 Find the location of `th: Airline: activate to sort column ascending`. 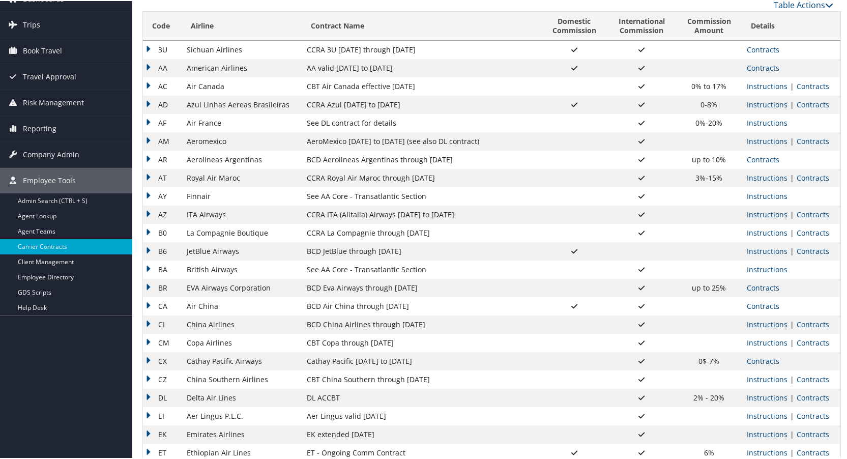

th: Airline: activate to sort column ascending is located at coordinates (242, 25).